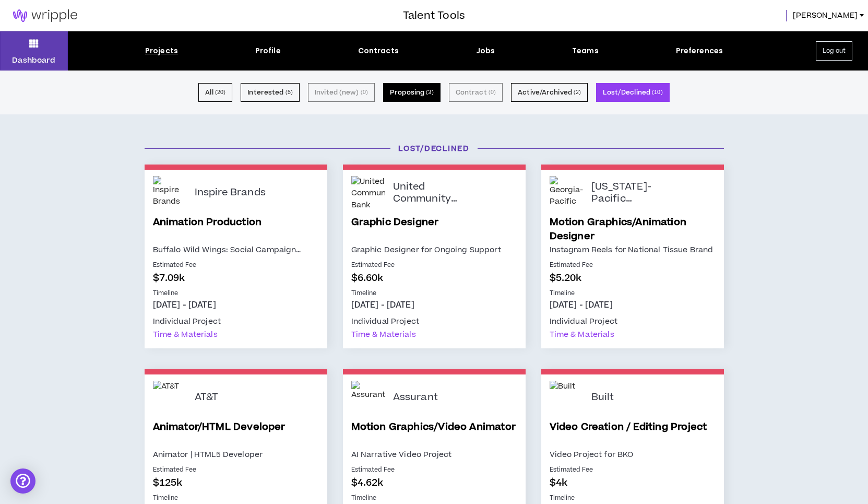 The height and width of the screenshot is (504, 868). What do you see at coordinates (368, 192) in the screenshot?
I see `img: United Community Bank` at bounding box center [368, 192].